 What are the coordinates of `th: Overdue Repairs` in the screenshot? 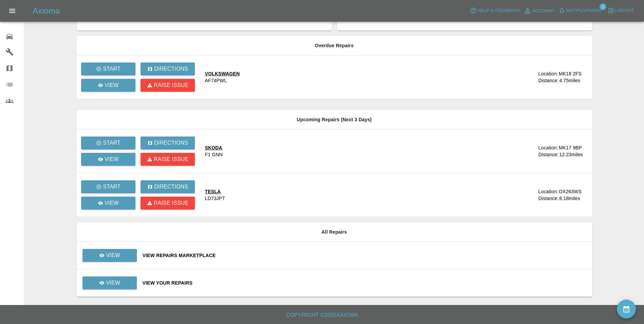 It's located at (334, 46).